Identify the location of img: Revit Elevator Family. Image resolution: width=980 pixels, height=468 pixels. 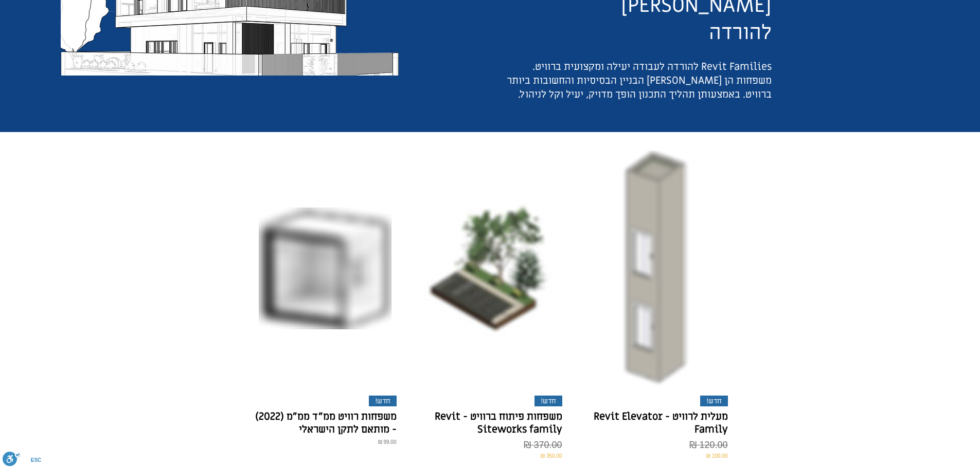
(656, 268).